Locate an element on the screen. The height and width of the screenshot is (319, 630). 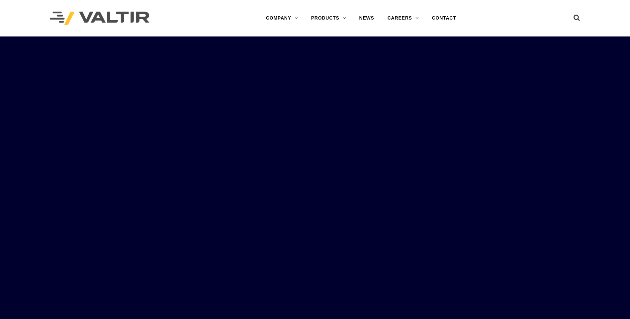
a: NEWS is located at coordinates (366, 18).